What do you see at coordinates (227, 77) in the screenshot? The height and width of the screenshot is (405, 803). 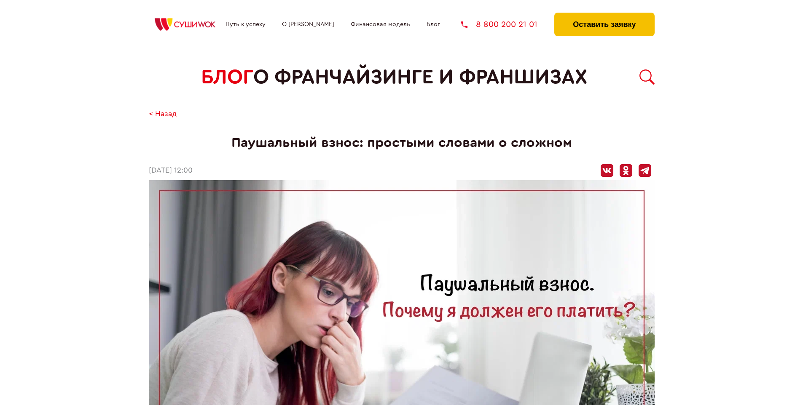 I see `span: БЛОГ` at bounding box center [227, 77].